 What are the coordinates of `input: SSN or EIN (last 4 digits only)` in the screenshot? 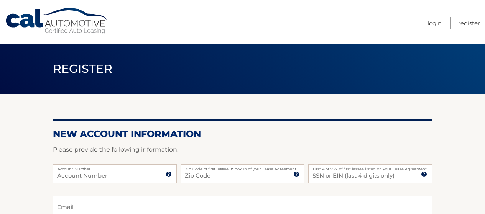 It's located at (370, 174).